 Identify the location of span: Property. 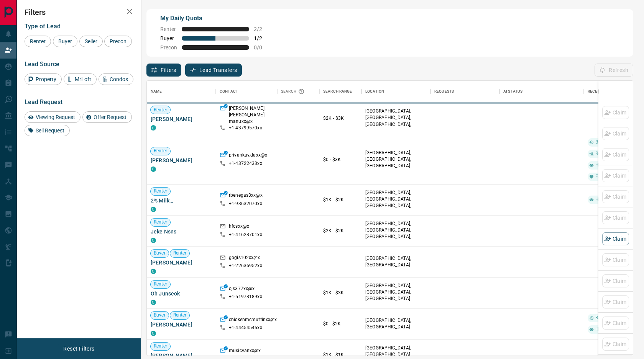
(46, 79).